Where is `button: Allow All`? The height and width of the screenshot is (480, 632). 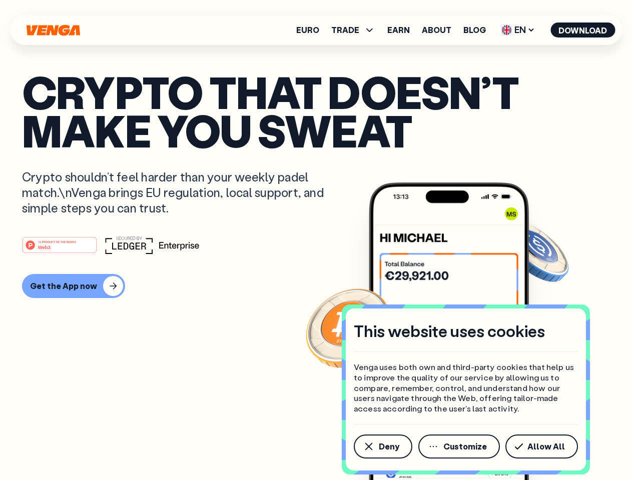 button: Allow All is located at coordinates (541, 447).